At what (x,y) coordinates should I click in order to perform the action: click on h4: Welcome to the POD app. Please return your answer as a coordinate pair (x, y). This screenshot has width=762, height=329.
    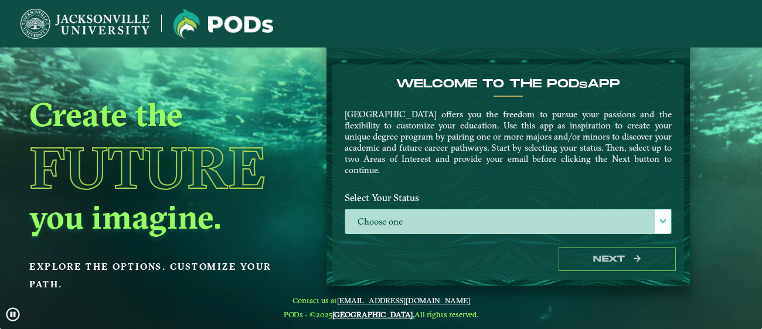
    Looking at the image, I should click on (508, 84).